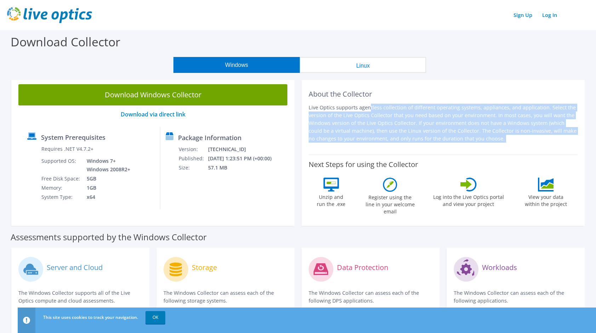 This screenshot has height=333, width=596. I want to click on p: The Windows Collector can assess each of the following applications., so click(516, 297).